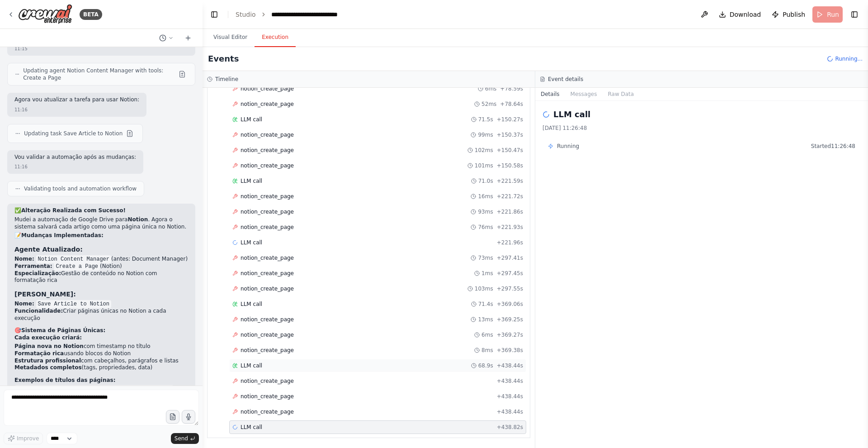 The image size is (868, 448). I want to click on strong: Alteração Realizada com Sucesso!, so click(73, 210).